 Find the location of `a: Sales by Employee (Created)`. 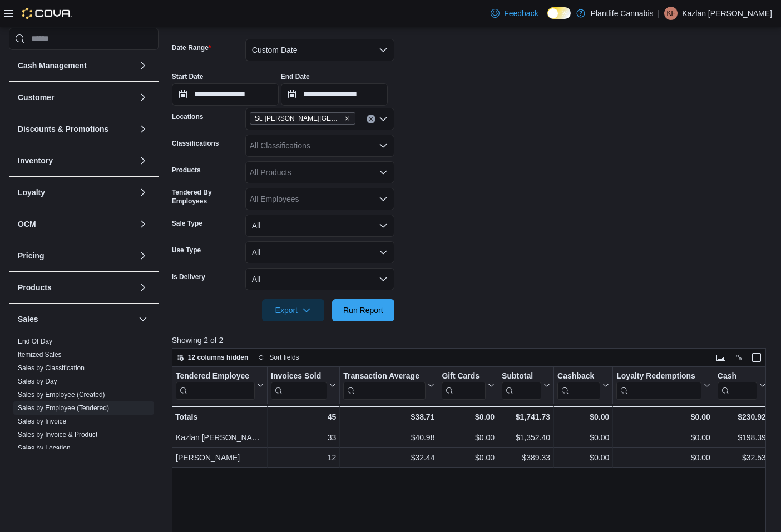

a: Sales by Employee (Created) is located at coordinates (61, 395).